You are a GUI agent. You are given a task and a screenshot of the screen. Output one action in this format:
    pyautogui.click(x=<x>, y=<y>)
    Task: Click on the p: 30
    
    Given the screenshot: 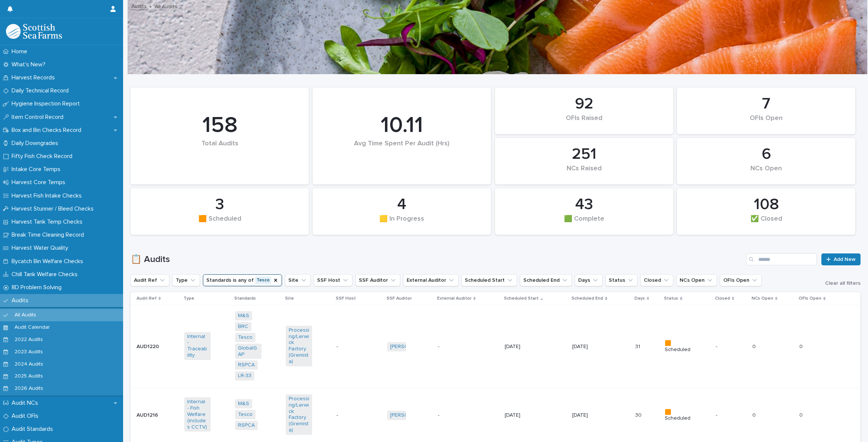 What is the action you would take?
    pyautogui.click(x=639, y=414)
    